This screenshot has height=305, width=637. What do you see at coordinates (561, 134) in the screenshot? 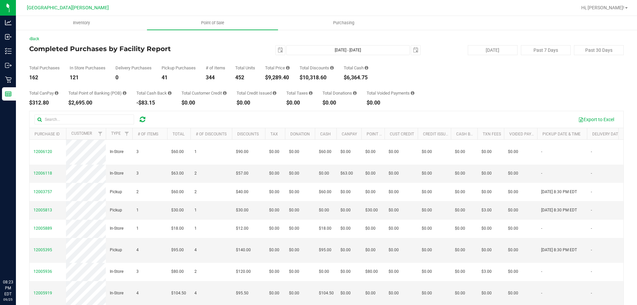
I see `a: Pickup Date & Time` at bounding box center [561, 134].